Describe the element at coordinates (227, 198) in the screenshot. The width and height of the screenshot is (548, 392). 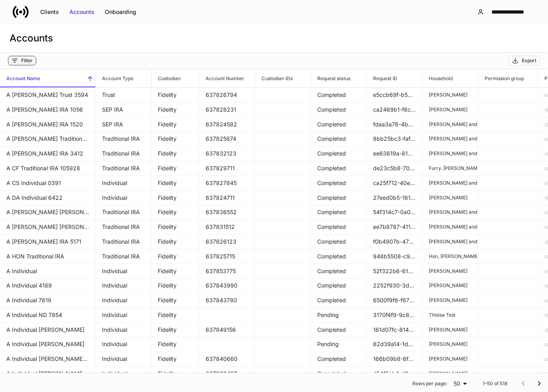
I see `td: 637824711` at that location.